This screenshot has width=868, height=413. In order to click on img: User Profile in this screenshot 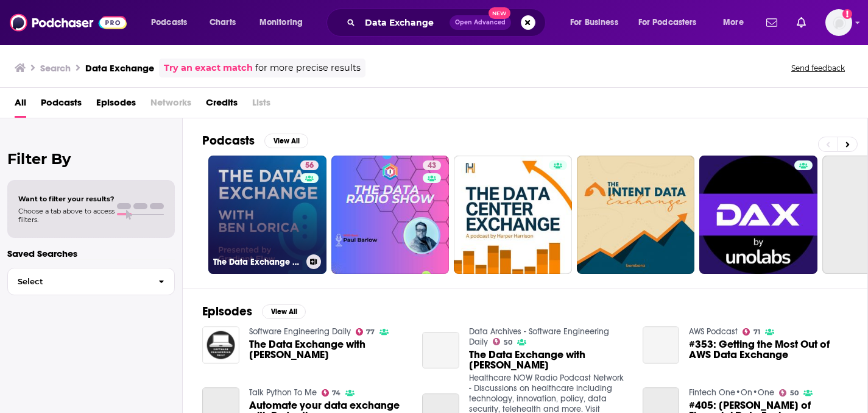, I will do `click(839, 23)`.